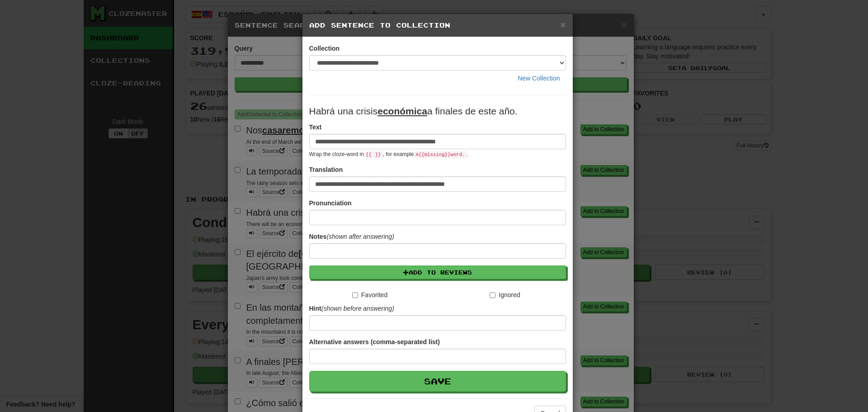 The image size is (868, 412). What do you see at coordinates (351, 308) in the screenshot?
I see `label: Hint` at bounding box center [351, 308].